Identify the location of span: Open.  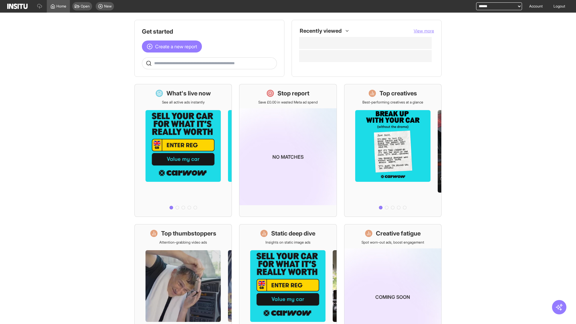
(85, 6).